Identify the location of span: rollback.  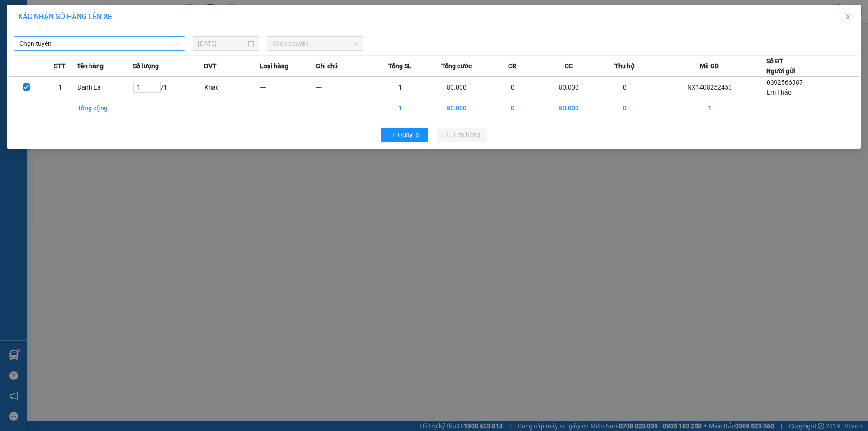
(391, 135).